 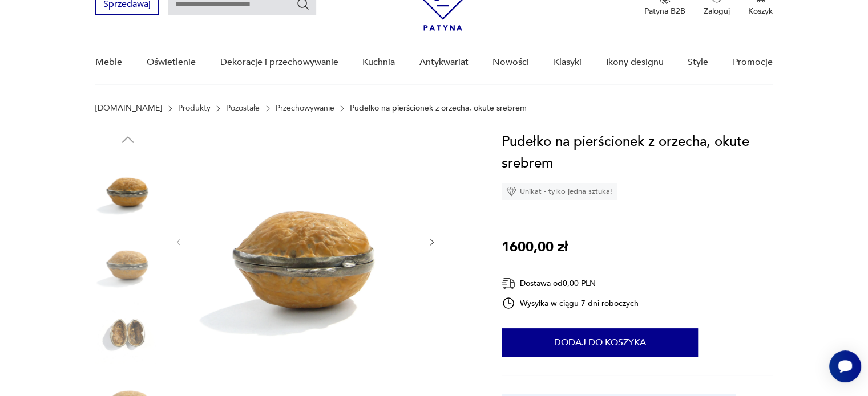 What do you see at coordinates (378, 62) in the screenshot?
I see `a: Kuchnia` at bounding box center [378, 62].